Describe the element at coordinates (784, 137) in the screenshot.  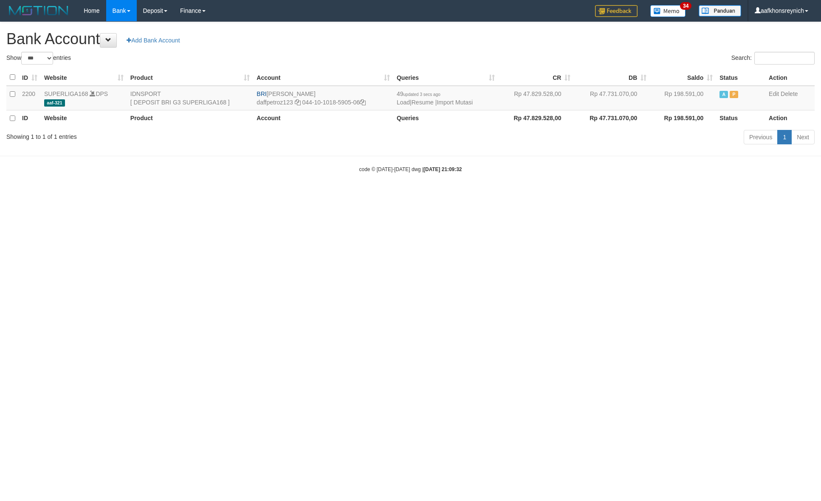
I see `a: 1` at that location.